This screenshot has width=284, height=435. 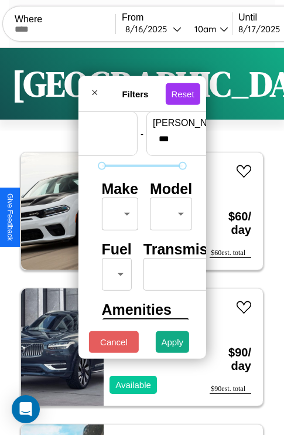 I want to click on label: min price, so click(x=81, y=123).